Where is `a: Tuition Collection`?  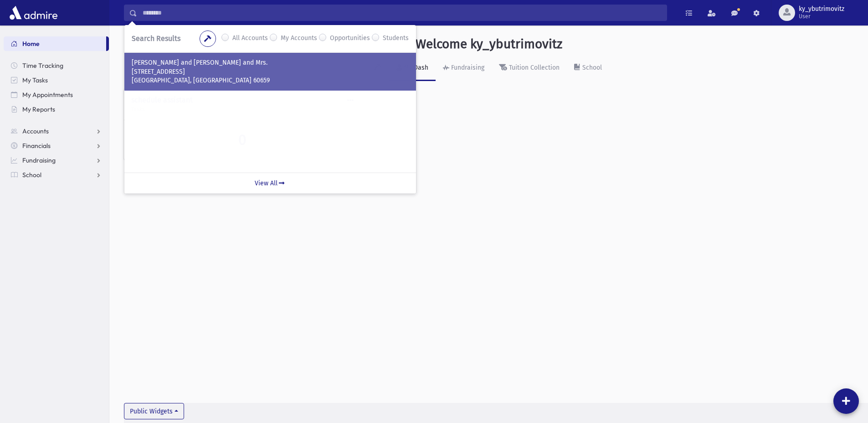
a: Tuition Collection is located at coordinates (529, 68).